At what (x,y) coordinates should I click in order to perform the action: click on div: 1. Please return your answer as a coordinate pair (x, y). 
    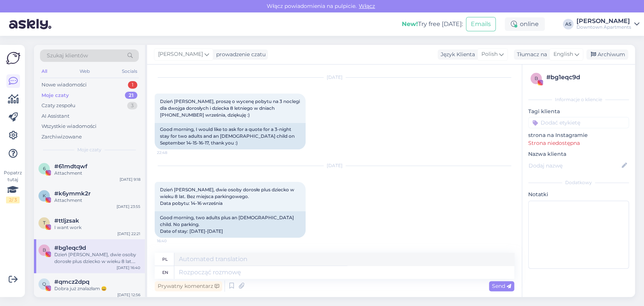
    Looking at the image, I should click on (132, 85).